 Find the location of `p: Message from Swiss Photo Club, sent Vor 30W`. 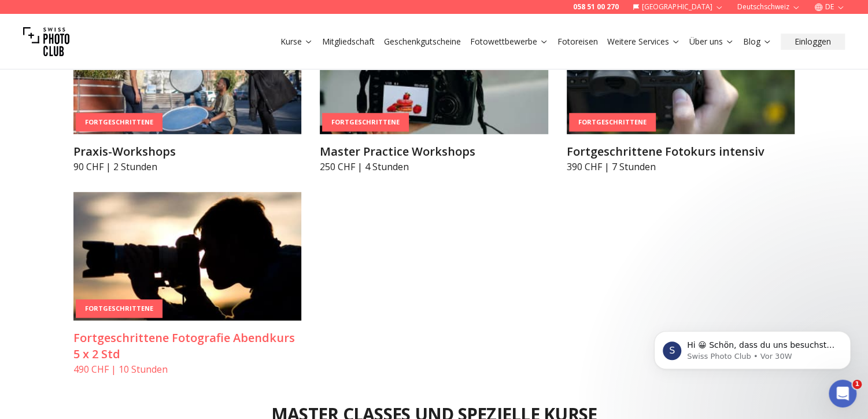

p: Message from Swiss Photo Club, sent Vor 30W is located at coordinates (125, 50).